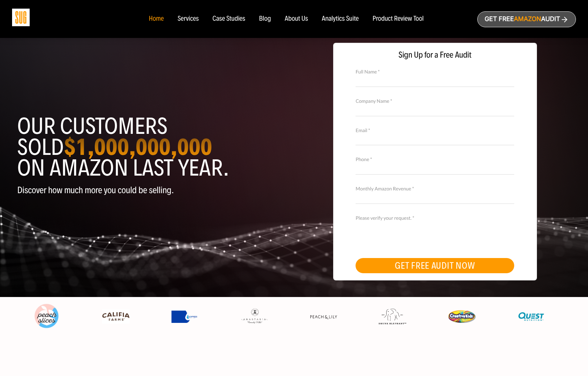 The width and height of the screenshot is (588, 376). What do you see at coordinates (229, 19) in the screenshot?
I see `a: Case Studies` at bounding box center [229, 19].